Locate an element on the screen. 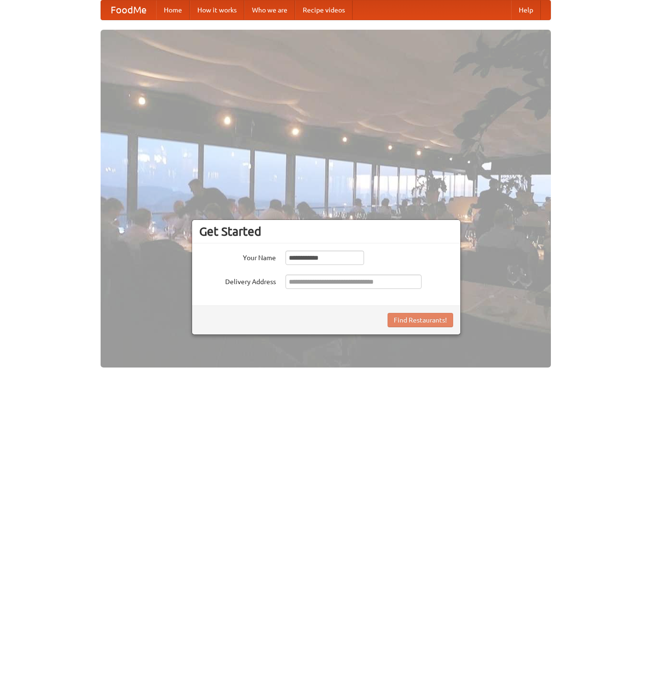  button: Find Restaurants! is located at coordinates (420, 320).